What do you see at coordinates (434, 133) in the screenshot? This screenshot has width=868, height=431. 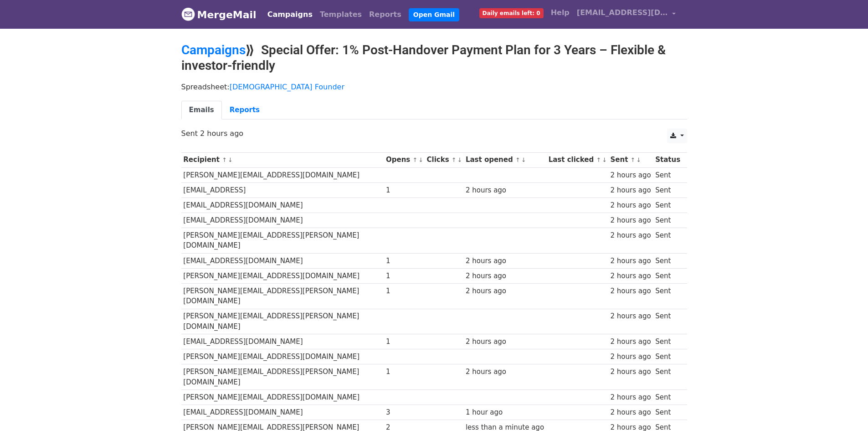 I see `p: Sent 2 hours ago` at bounding box center [434, 133].